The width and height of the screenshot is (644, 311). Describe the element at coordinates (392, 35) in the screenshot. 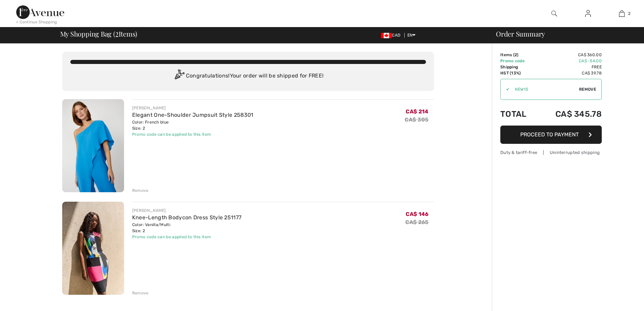

I see `span: CAD` at that location.